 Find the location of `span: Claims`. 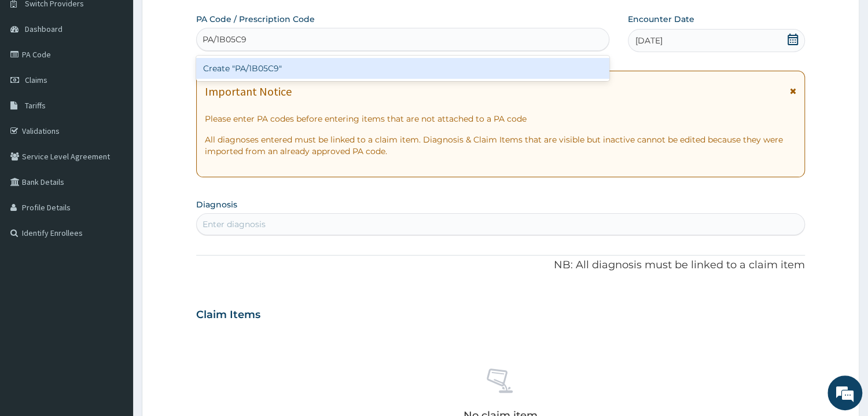

span: Claims is located at coordinates (36, 80).